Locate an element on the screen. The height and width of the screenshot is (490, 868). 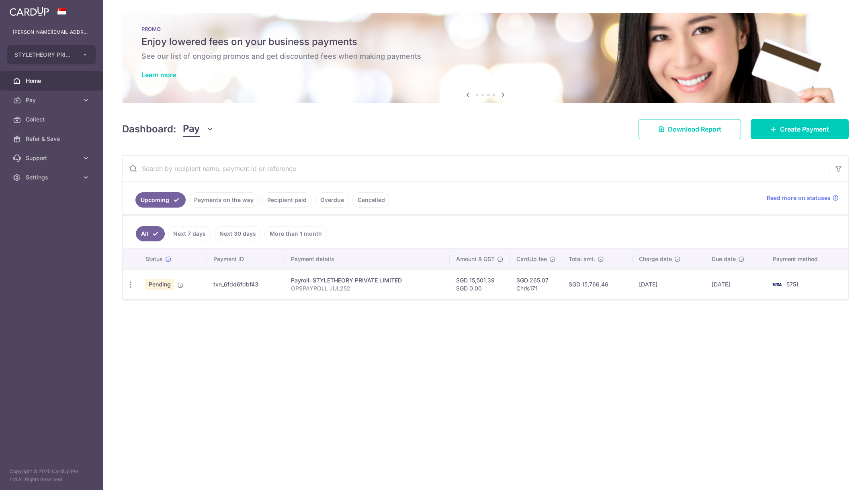
button: STYLETHEORY PRIVATE LIMITED is located at coordinates (51, 54).